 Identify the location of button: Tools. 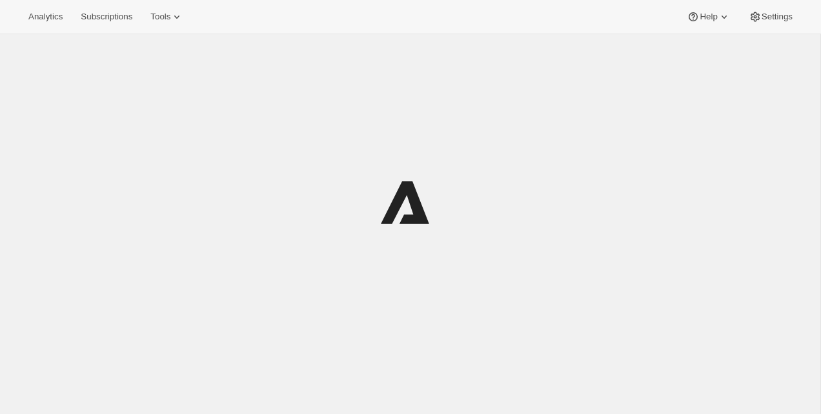
(167, 17).